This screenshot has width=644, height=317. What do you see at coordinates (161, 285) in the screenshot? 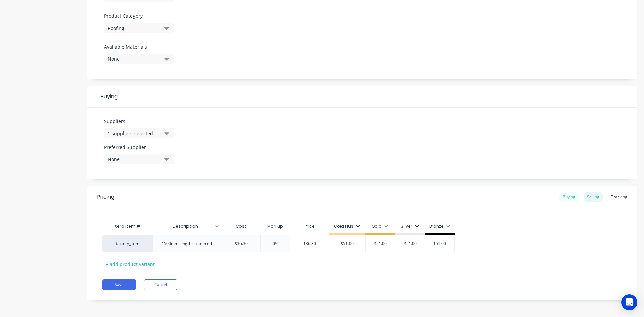
I see `button: Cancel` at bounding box center [161, 285].